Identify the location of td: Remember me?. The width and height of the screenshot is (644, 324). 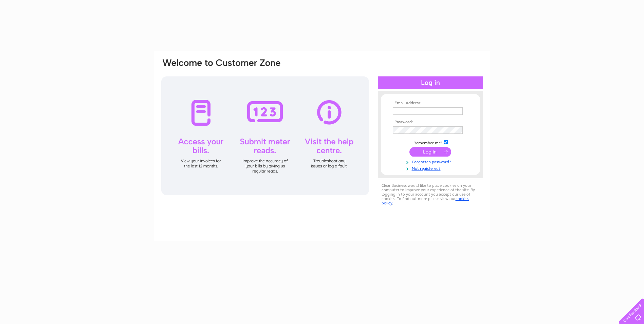
(430, 143).